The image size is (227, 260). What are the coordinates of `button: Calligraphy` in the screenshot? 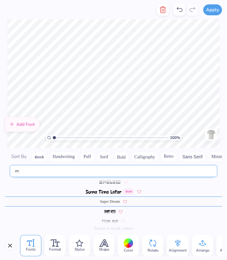 It's located at (145, 157).